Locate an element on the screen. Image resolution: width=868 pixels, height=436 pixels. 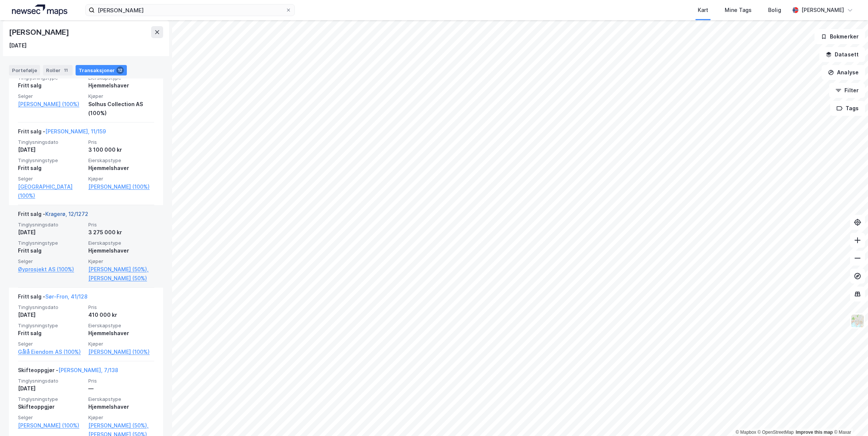
div: 3 100 000 kr is located at coordinates (121, 150).